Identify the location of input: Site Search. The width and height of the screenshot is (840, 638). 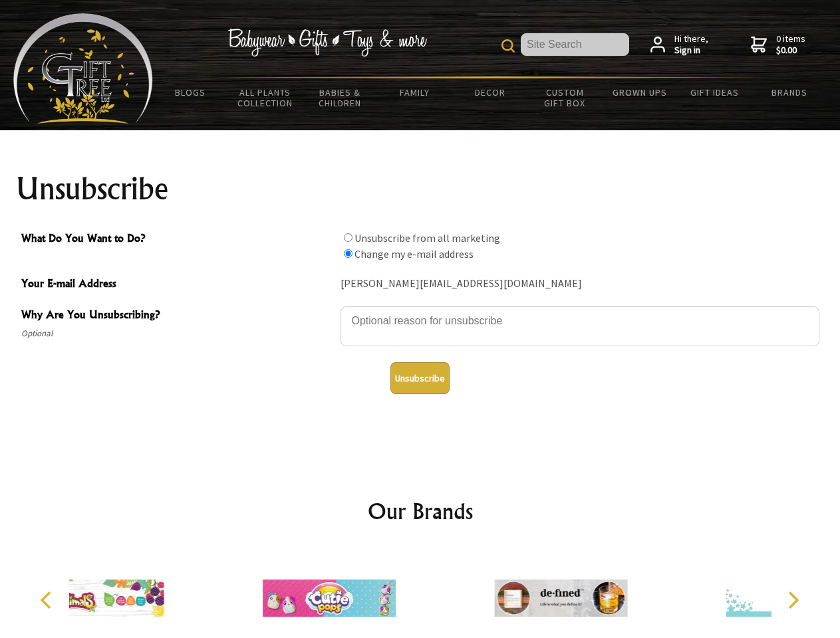
(574, 45).